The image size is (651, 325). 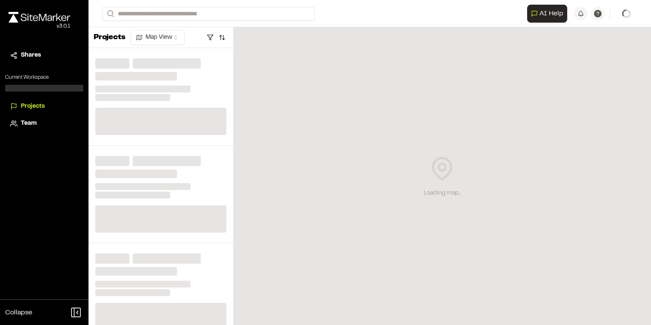 What do you see at coordinates (29, 123) in the screenshot?
I see `span: Team` at bounding box center [29, 123].